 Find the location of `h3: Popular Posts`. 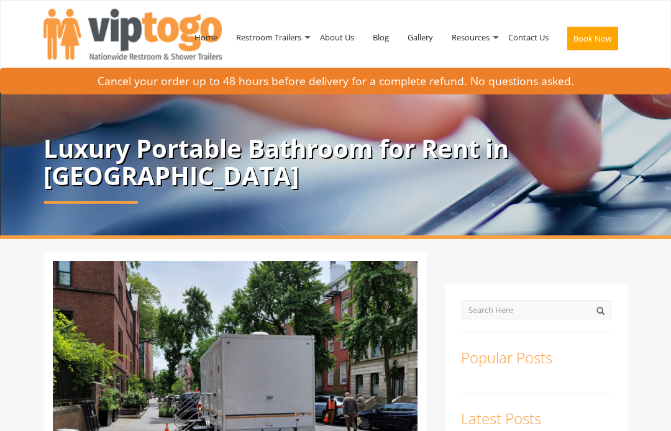

h3: Popular Posts is located at coordinates (536, 358).